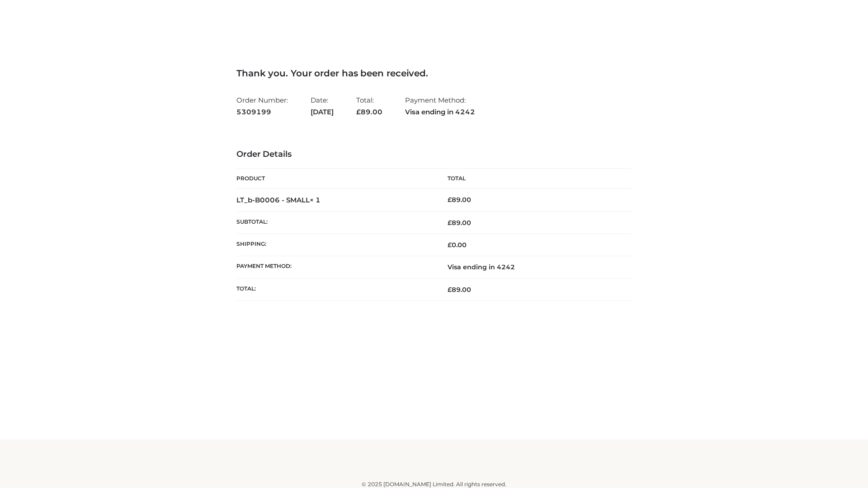 The image size is (868, 488). What do you see at coordinates (370, 105) in the screenshot?
I see `li: Total:` at bounding box center [370, 105].